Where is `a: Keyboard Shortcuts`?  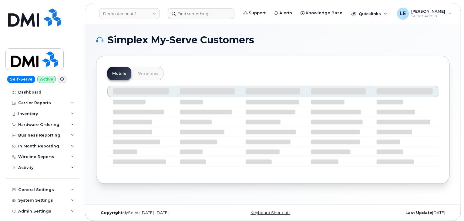 a: Keyboard Shortcuts is located at coordinates (270, 213).